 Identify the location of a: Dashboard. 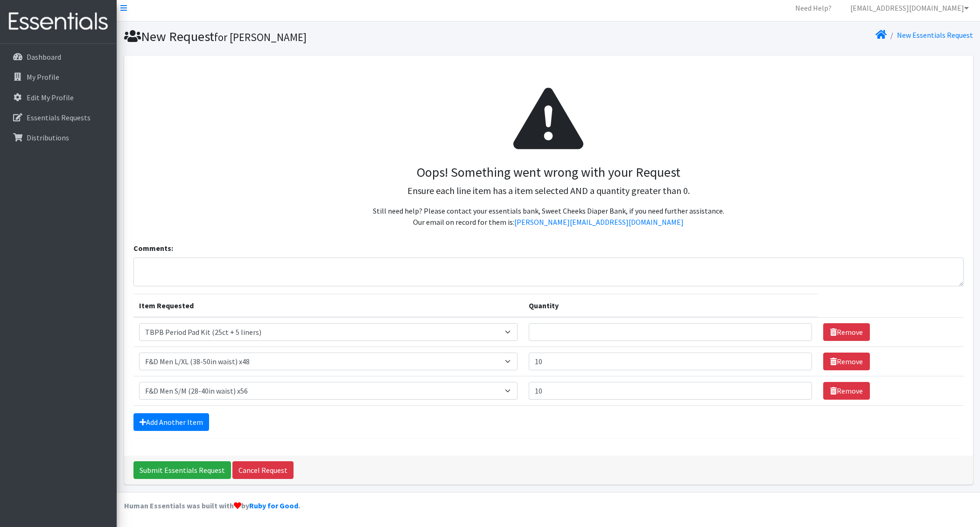
(59, 57).